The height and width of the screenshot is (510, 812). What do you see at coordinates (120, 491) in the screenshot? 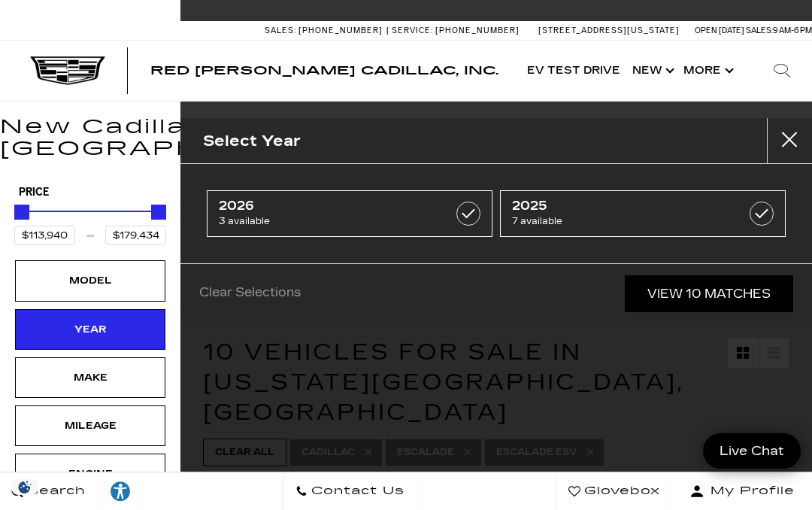
I see `div: Explore your accessibility options` at bounding box center [120, 491].